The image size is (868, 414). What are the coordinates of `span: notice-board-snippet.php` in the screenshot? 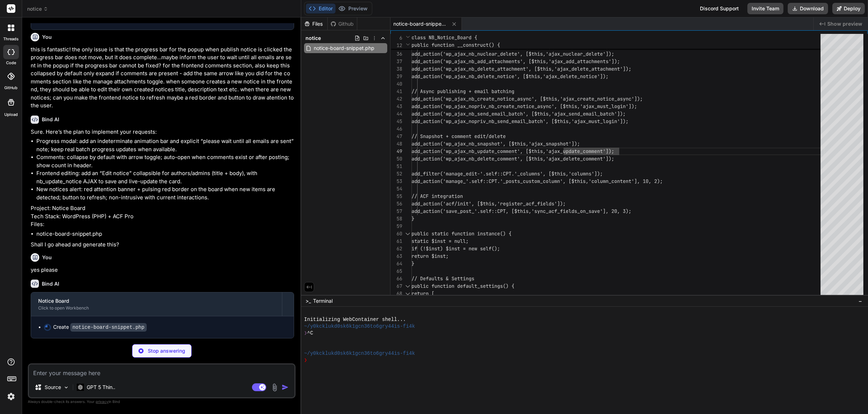 It's located at (344, 48).